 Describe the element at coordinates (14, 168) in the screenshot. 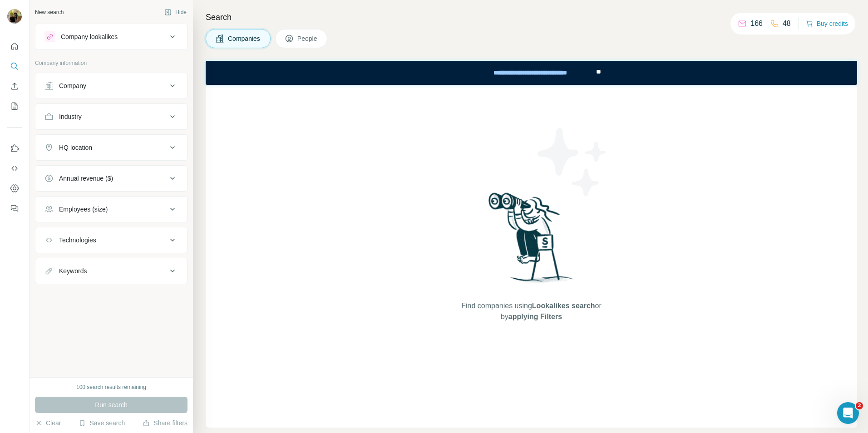

I see `button: Use Surfe API` at that location.